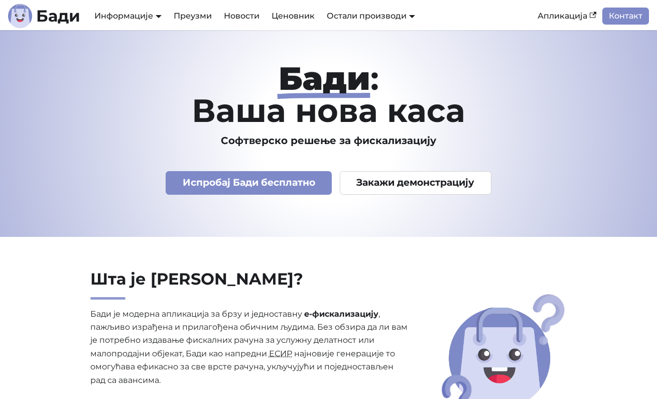 The image size is (657, 399). I want to click on abbr: Електронски систем за издавање рачуна, so click(281, 353).